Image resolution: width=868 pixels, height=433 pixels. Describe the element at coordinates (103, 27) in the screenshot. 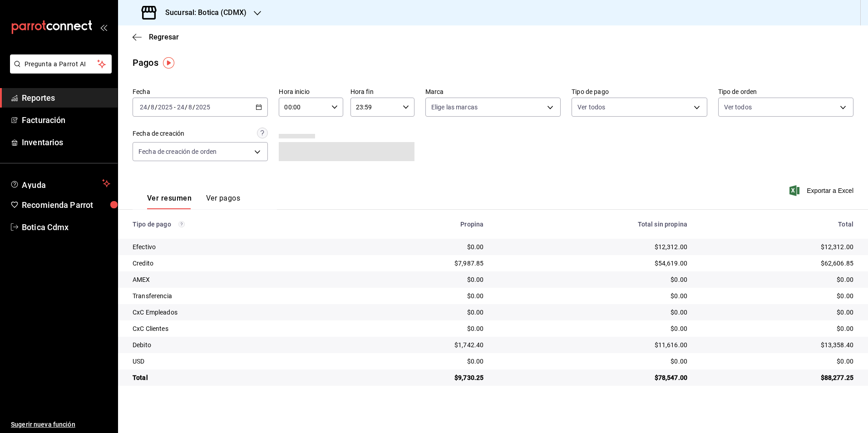

I see `button: open_drawer_menu` at that location.